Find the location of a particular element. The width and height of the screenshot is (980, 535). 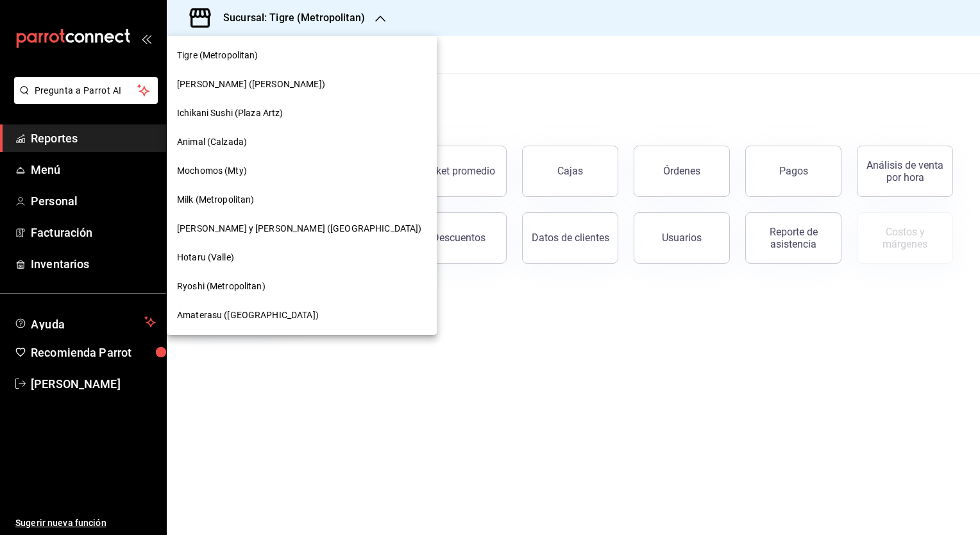

span: Tigre (Metropolitan) is located at coordinates (217, 55).